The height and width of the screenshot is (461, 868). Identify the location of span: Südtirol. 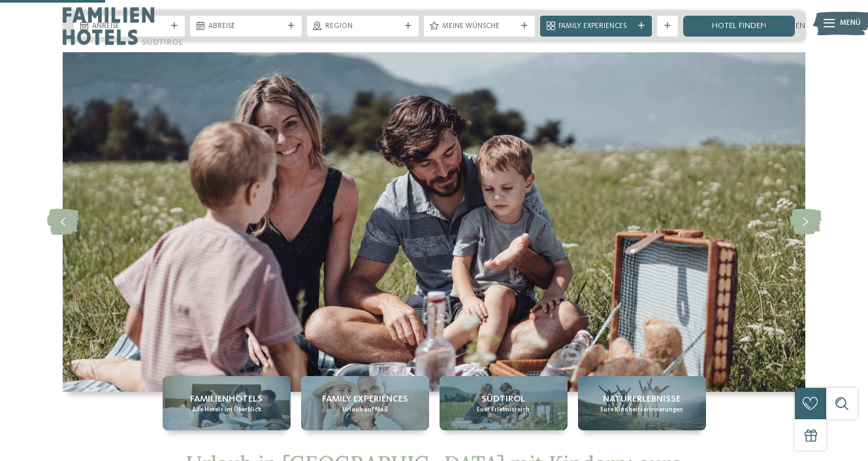
(503, 399).